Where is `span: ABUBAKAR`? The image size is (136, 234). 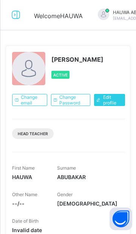 span: ABUBAKAR is located at coordinates (87, 177).